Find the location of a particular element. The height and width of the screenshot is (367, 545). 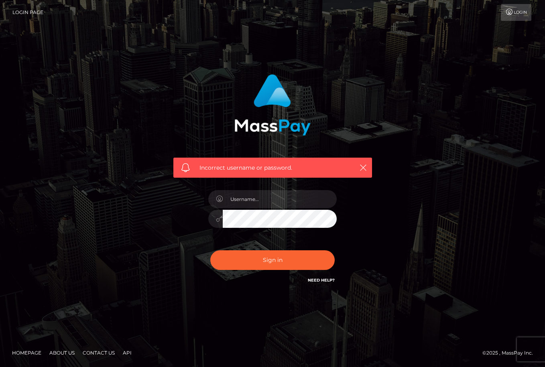

button: Sign in is located at coordinates (272, 260).